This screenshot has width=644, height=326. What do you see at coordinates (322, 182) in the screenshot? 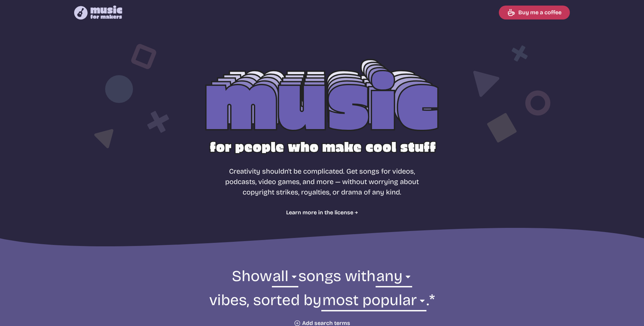
I see `p: Creativity shouldn't be complicated. Get songs for videos, podcasts, video games, and more — with...` at bounding box center [322, 182].